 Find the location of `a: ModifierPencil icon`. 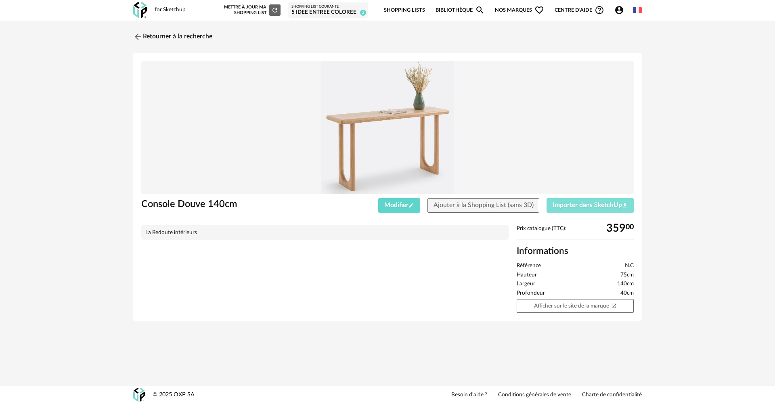

a: ModifierPencil icon is located at coordinates (399, 205).